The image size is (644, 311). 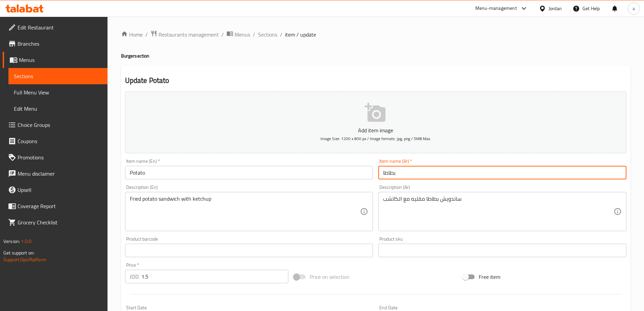 I want to click on span: Free item, so click(x=489, y=277).